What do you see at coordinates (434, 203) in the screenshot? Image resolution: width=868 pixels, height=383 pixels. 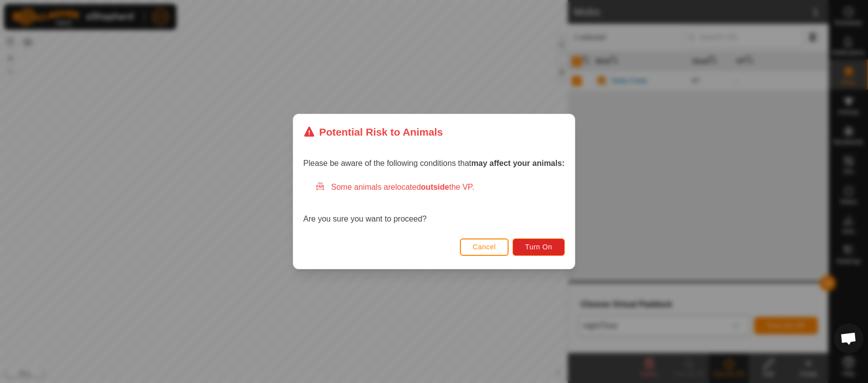 I see `div: Are you sure you want to proceed?` at bounding box center [434, 203].